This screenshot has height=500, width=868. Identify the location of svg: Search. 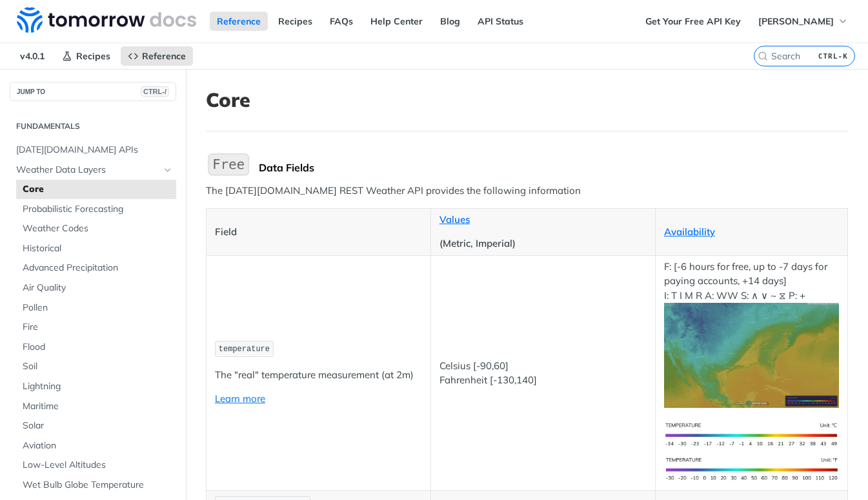
(763, 56).